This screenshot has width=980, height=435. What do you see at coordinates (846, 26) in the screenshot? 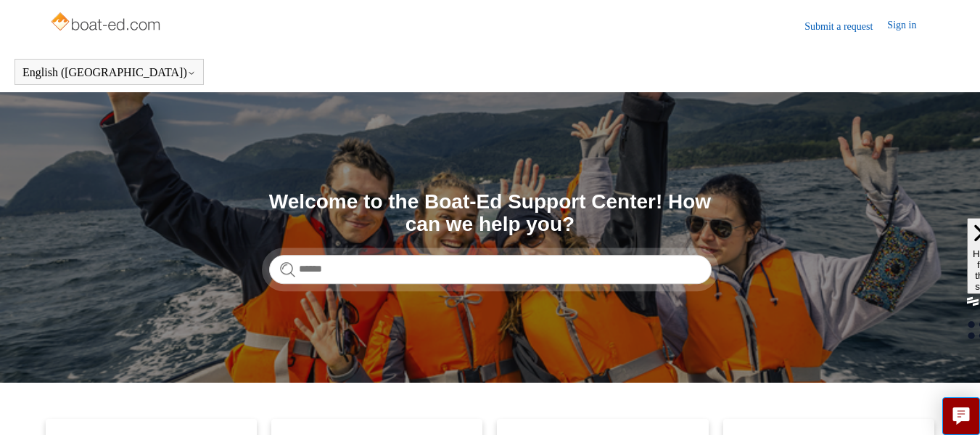
I see `a: Submit a request` at bounding box center [846, 26].